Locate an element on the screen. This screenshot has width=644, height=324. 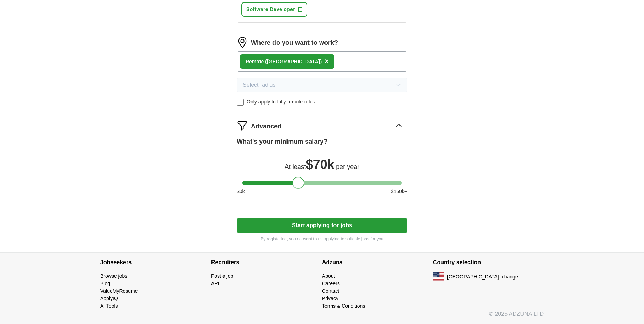
div: © 2025 ADZUNA LTD is located at coordinates (322, 317).